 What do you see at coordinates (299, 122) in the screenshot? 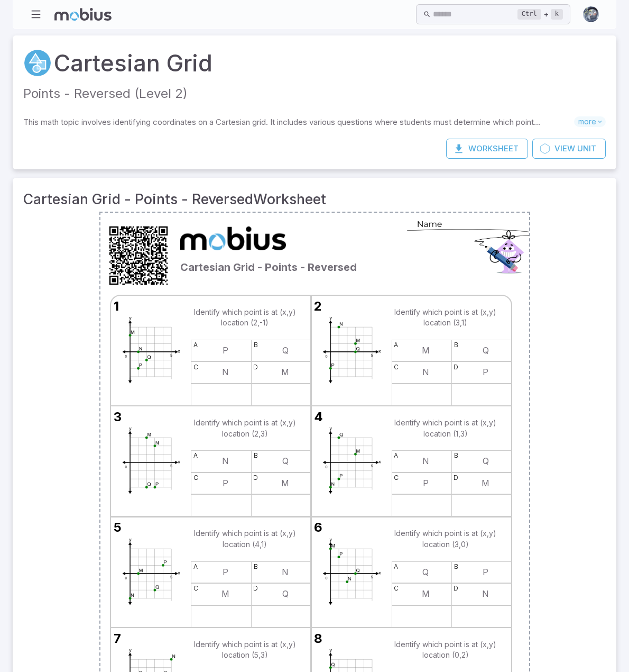
I see `p: This math topic involves identifying coordinates on a Cartesian grid. It includes various questio...` at bounding box center [299, 122].